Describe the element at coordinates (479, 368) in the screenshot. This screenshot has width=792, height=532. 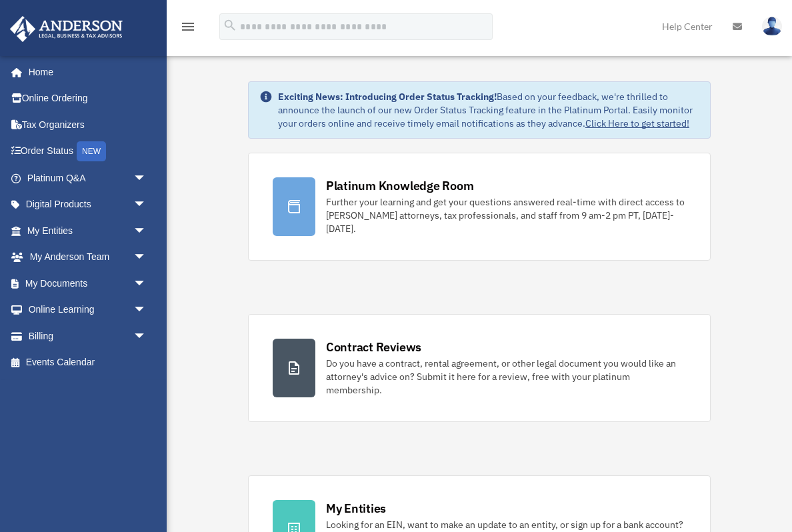
I see `a: Contract Reviews Do you have a contract, rental agreement, or other legal document you would like...` at that location.